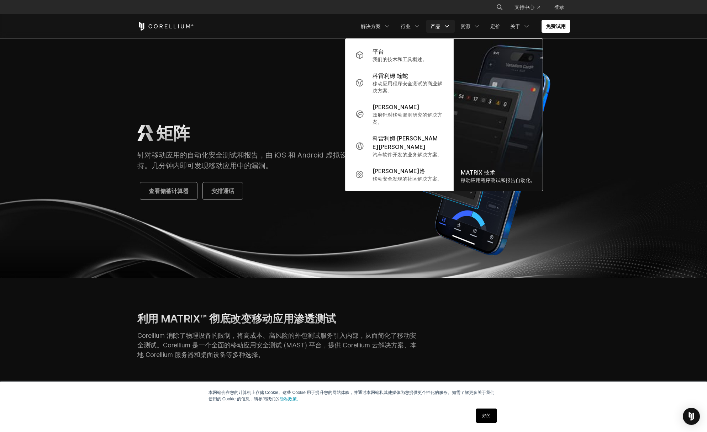 This screenshot has height=432, width=707. Describe the element at coordinates (691, 416) in the screenshot. I see `div: Open Intercom Messenger` at that location.